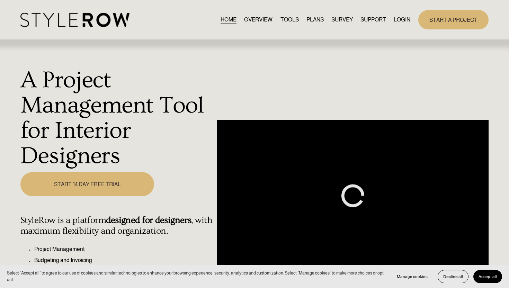  I want to click on a: START A PROJECT, so click(453, 19).